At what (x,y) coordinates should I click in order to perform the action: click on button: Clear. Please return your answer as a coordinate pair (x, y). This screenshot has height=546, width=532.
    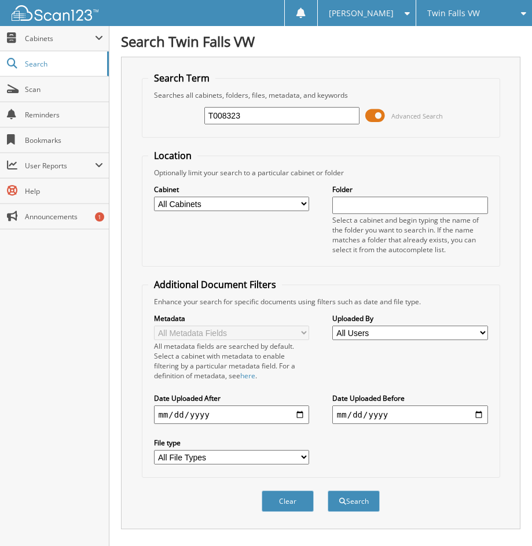
    Looking at the image, I should click on (288, 501).